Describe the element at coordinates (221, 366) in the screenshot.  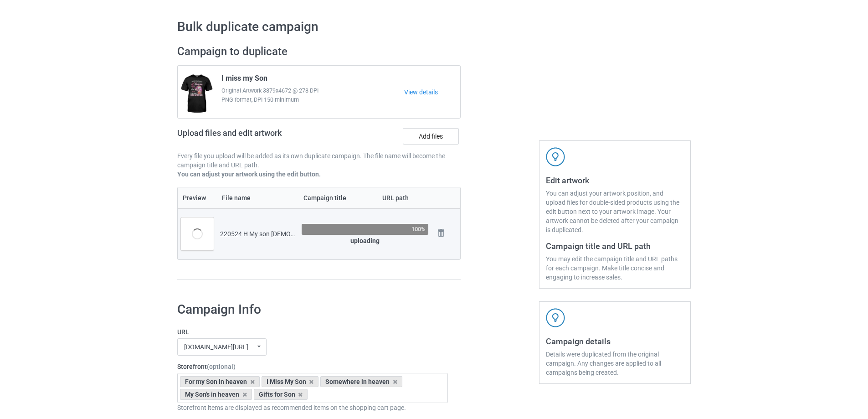
I see `span: (optional)` at that location.